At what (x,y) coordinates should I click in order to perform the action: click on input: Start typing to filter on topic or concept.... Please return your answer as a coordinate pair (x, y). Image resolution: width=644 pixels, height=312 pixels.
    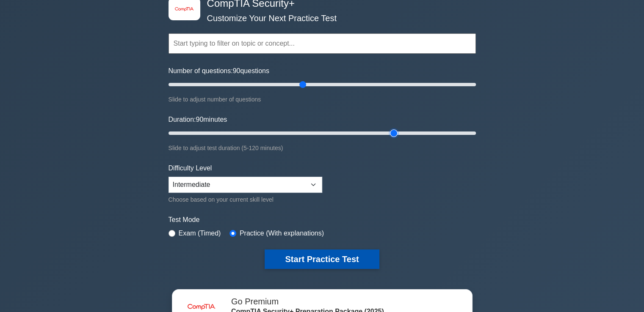
    Looking at the image, I should click on (322, 44).